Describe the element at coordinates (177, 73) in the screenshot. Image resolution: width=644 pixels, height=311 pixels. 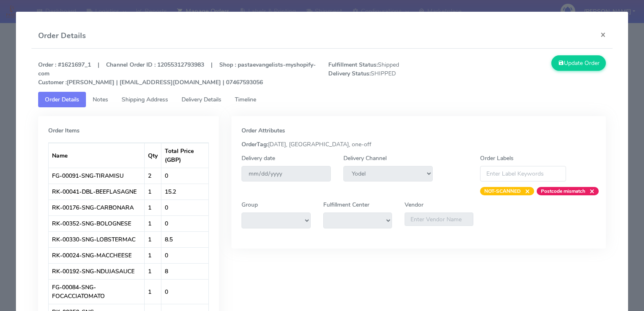
I see `strong: Order : #1621697_1 | Channel Order ID : 12055312793983 | Shop : pastaevangelists-myshopify-com [P...` at that location.